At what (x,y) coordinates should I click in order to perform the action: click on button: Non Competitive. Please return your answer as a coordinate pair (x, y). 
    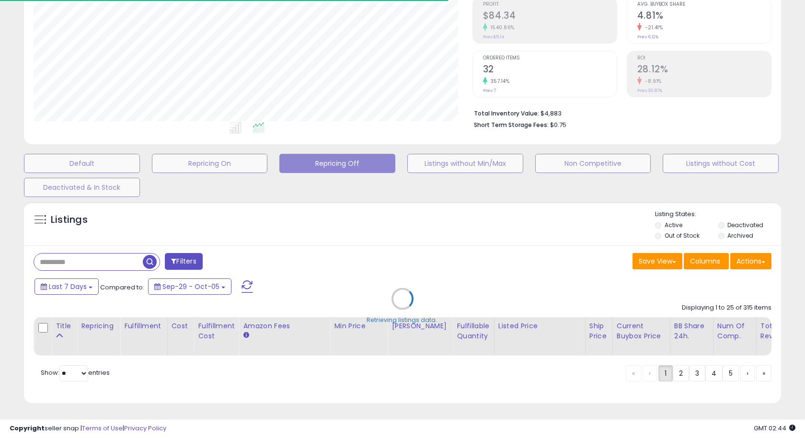
    Looking at the image, I should click on (593, 163).